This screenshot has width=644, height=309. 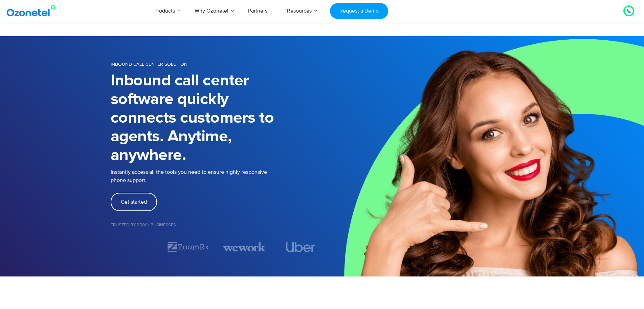 What do you see at coordinates (216, 176) in the screenshot?
I see `p: Instantly access all the tools you need to ensure highly responsive phone support.` at bounding box center [216, 176].